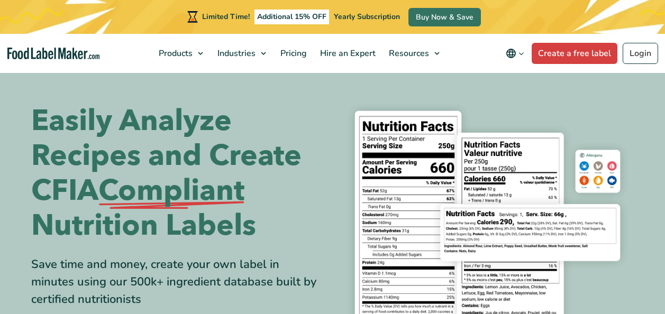 The image size is (665, 314). What do you see at coordinates (241, 53) in the screenshot?
I see `a: Industries` at bounding box center [241, 53].